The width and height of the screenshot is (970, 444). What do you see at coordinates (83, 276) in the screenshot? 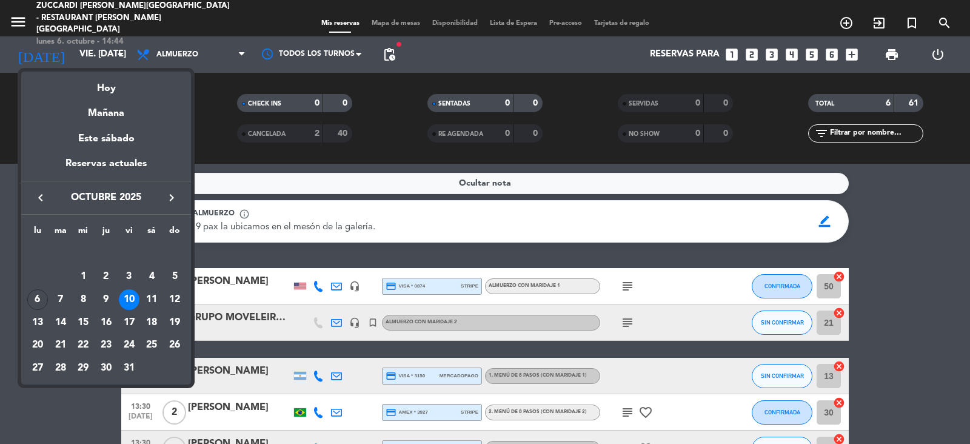
I see `div: 1` at bounding box center [83, 276].